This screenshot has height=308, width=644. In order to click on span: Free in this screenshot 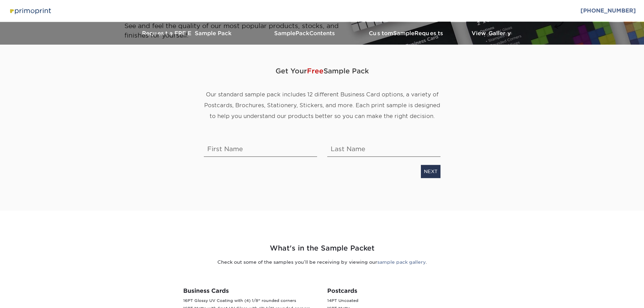, I will do `click(315, 71)`.